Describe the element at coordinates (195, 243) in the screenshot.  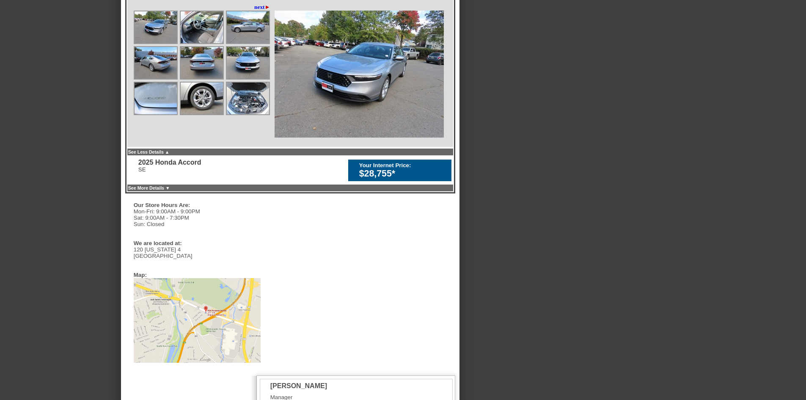
I see `div: We are located at:` at that location.